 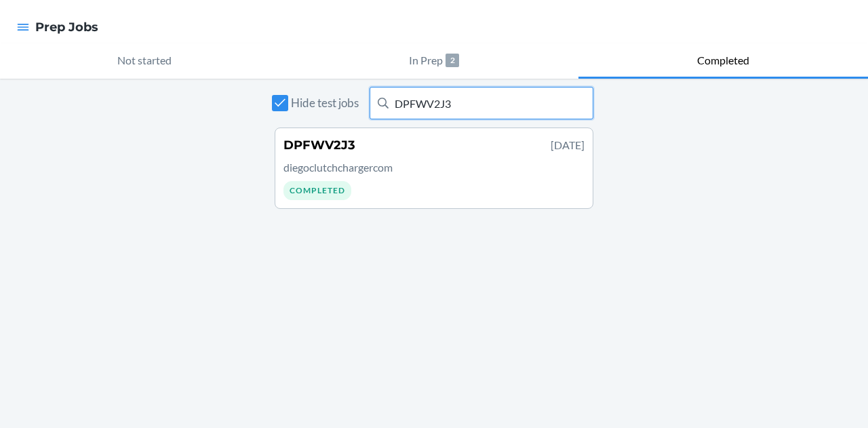 What do you see at coordinates (453, 60) in the screenshot?
I see `p: 2` at bounding box center [453, 60].